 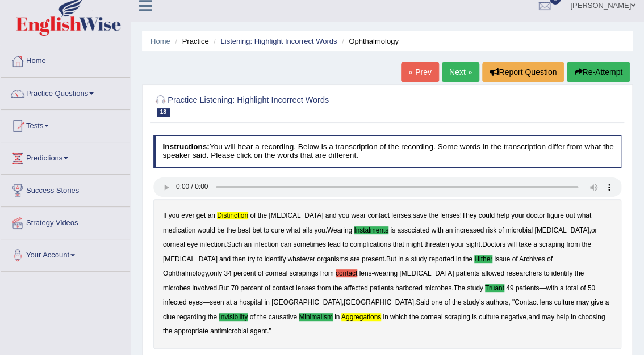 What do you see at coordinates (561, 273) in the screenshot?
I see `b: identify` at bounding box center [561, 273].